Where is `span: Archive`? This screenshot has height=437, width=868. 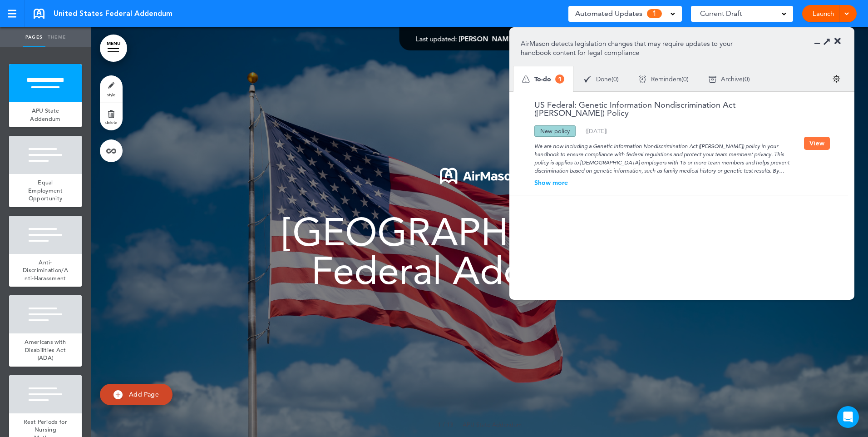
span: Archive is located at coordinates (732, 79).